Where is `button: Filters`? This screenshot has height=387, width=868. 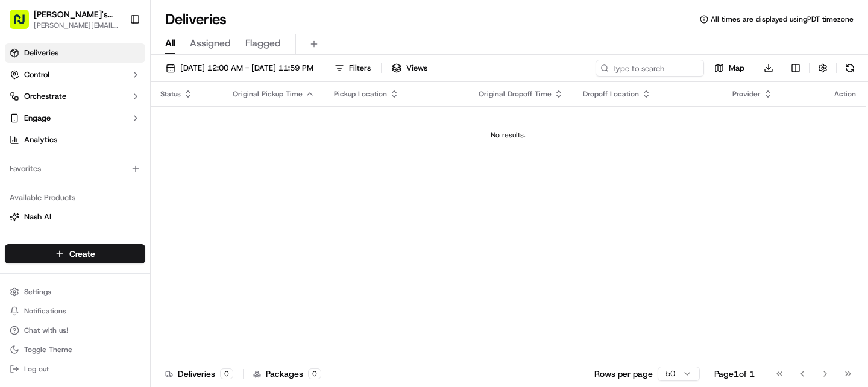 button: Filters is located at coordinates (353, 68).